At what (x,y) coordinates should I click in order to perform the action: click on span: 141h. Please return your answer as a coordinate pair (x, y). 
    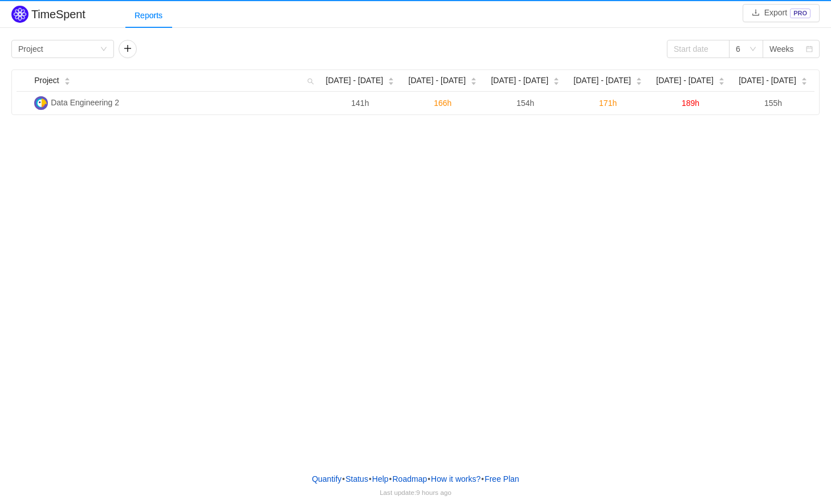
    Looking at the image, I should click on (360, 103).